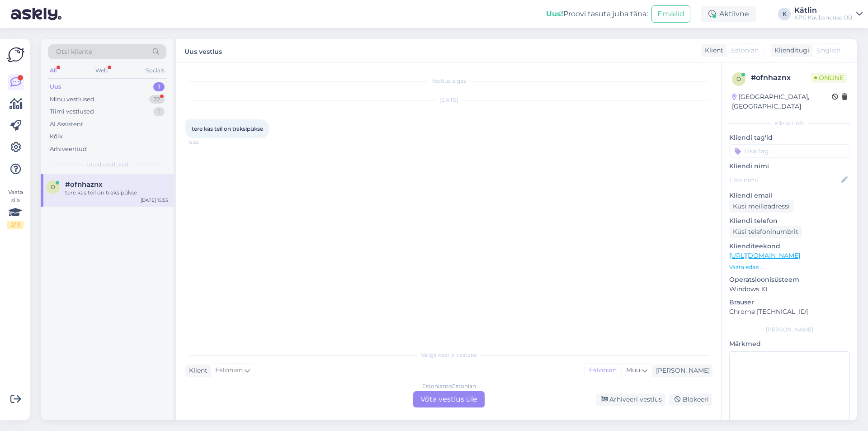 Image resolution: width=868 pixels, height=431 pixels. What do you see at coordinates (16, 55) in the screenshot?
I see `img: Askly Logo` at bounding box center [16, 55].